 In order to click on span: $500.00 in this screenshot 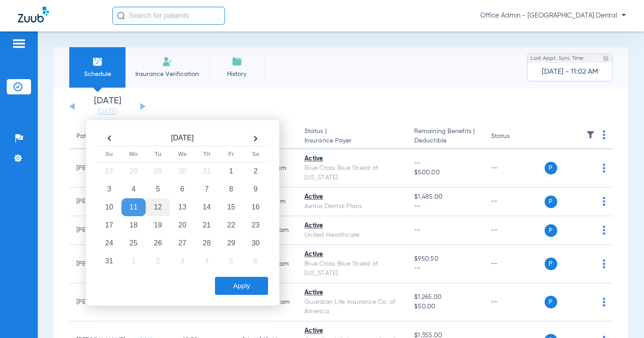, I will do `click(445, 173)`.